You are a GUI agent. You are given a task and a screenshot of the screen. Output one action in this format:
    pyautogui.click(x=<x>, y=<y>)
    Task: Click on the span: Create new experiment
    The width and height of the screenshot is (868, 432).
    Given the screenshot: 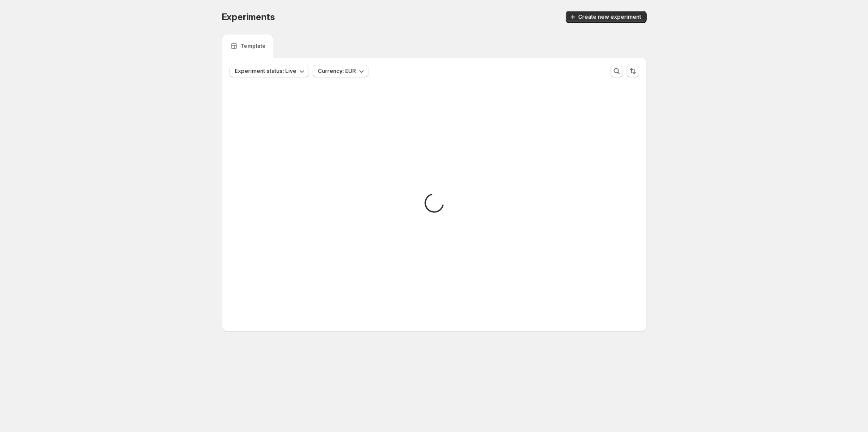 What is the action you would take?
    pyautogui.click(x=609, y=17)
    